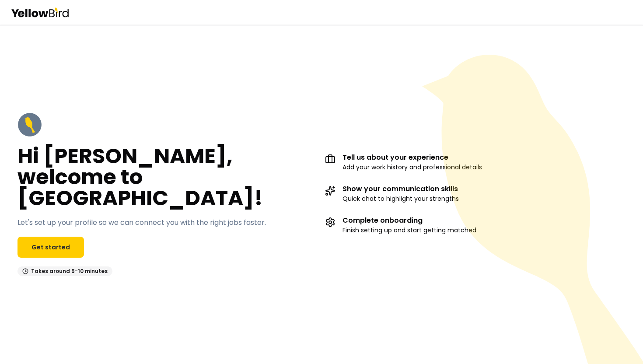  What do you see at coordinates (410, 221) in the screenshot?
I see `h3: Complete onboarding` at bounding box center [410, 221].